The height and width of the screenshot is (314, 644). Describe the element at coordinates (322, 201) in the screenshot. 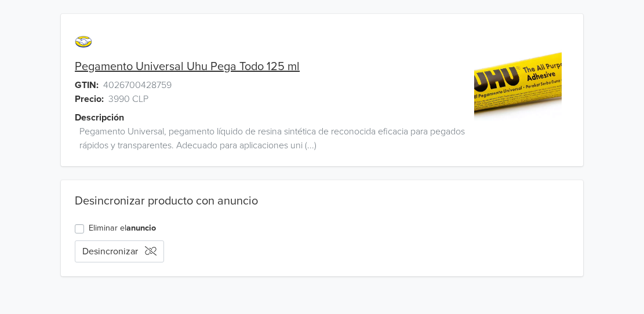

I see `div: Desincronizar producto con anuncio` at that location.